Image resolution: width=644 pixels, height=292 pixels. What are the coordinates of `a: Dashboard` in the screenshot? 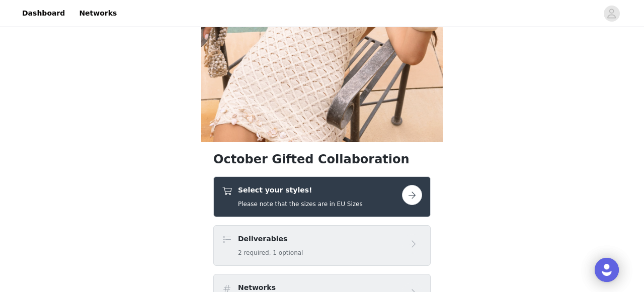 It's located at (43, 13).